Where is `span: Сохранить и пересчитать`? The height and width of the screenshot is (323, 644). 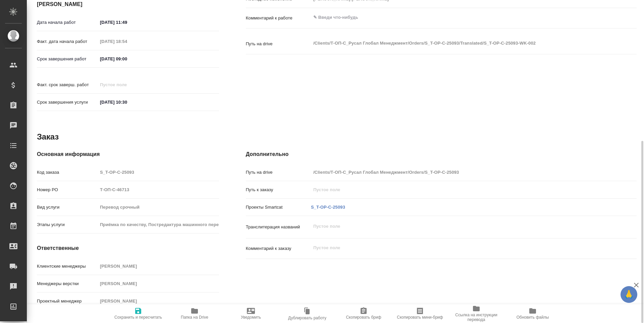 span: Сохранить и пересчитать is located at coordinates (138, 317).